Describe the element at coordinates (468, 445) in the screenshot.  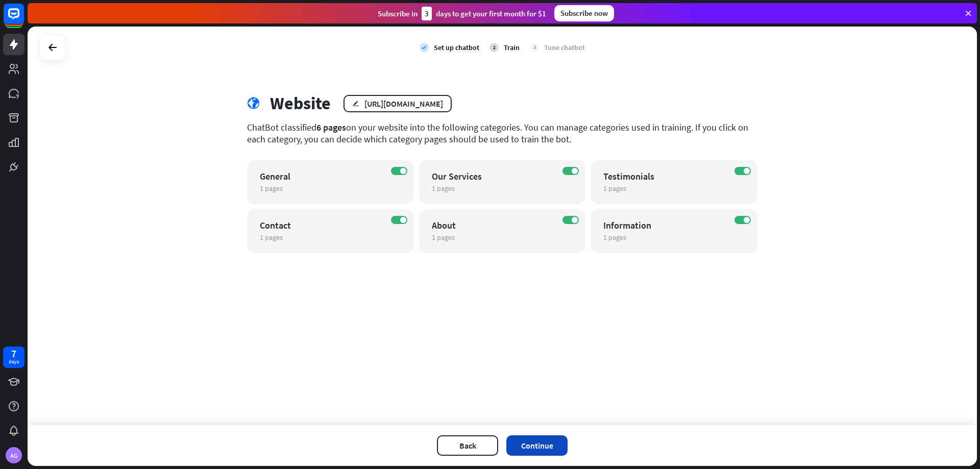
I see `button: Back` at that location.